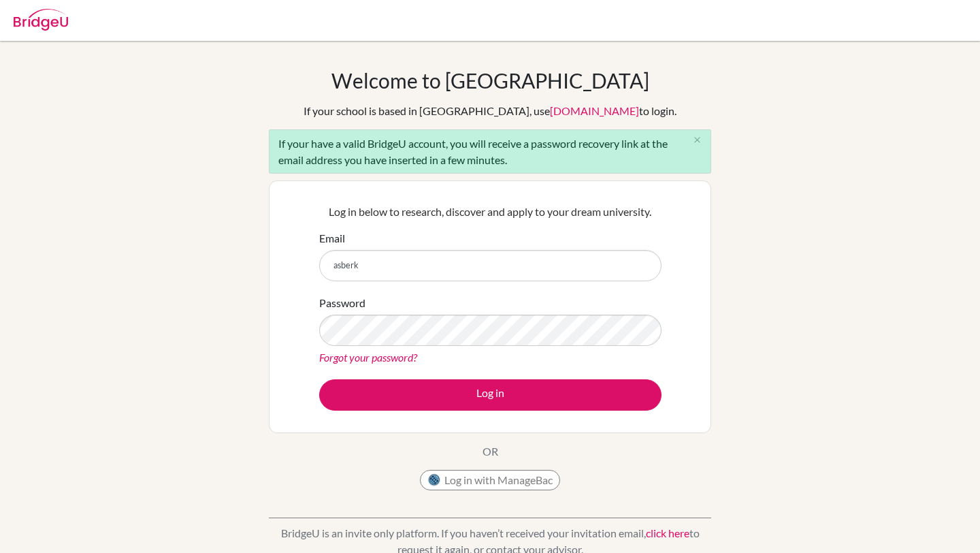 The width and height of the screenshot is (980, 553). I want to click on div: If your have a valid BridgeU account, you will receive a password recovery link at the email addr..., so click(490, 151).